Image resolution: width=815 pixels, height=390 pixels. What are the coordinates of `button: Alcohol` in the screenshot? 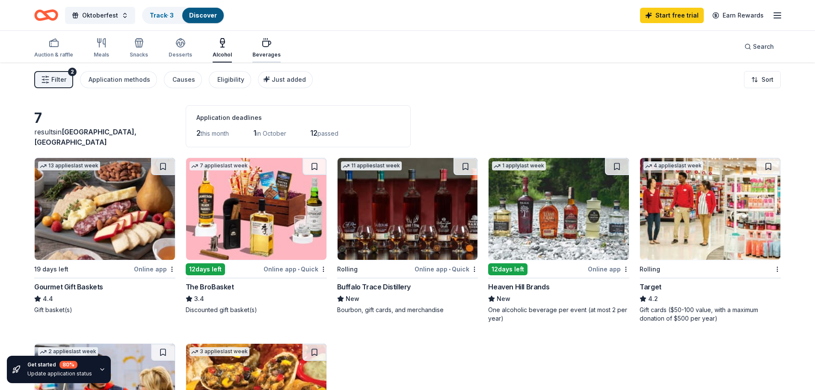 It's located at (222, 48).